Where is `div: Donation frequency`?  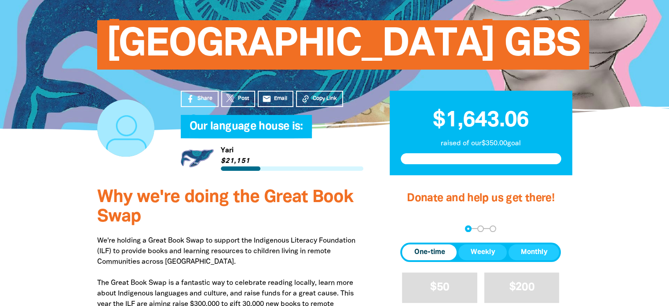 div: Donation frequency is located at coordinates (480, 252).